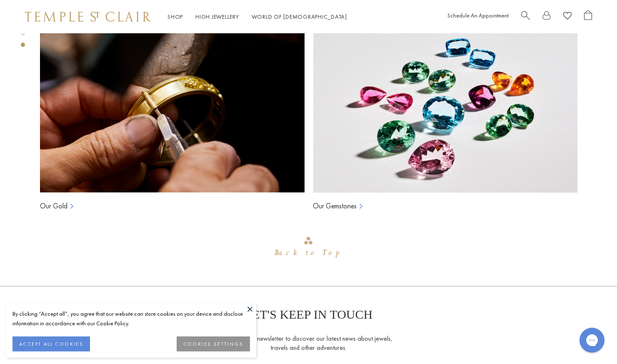  What do you see at coordinates (334, 206) in the screenshot?
I see `a: Our Gemstones` at bounding box center [334, 206].